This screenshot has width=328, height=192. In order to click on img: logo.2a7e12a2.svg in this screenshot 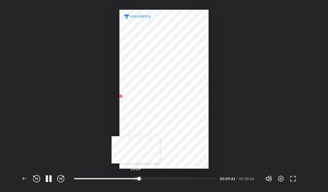, I will do `click(138, 16)`.